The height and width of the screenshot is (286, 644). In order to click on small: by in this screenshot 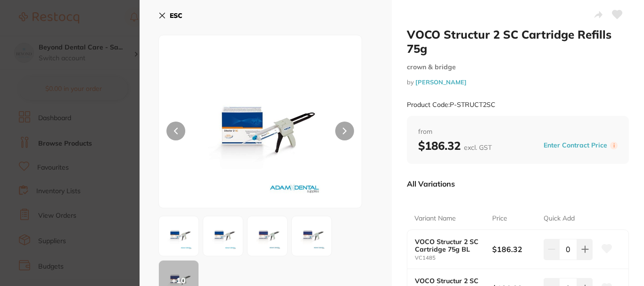, I will do `click(518, 82)`.